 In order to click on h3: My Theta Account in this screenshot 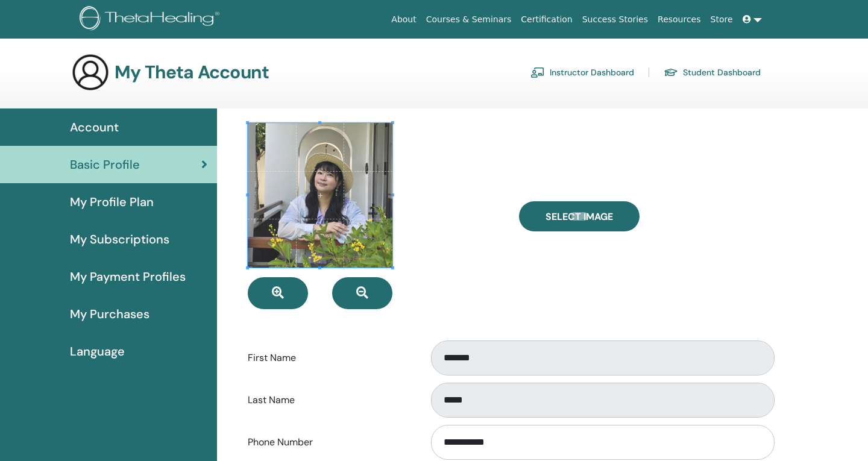, I will do `click(192, 72)`.